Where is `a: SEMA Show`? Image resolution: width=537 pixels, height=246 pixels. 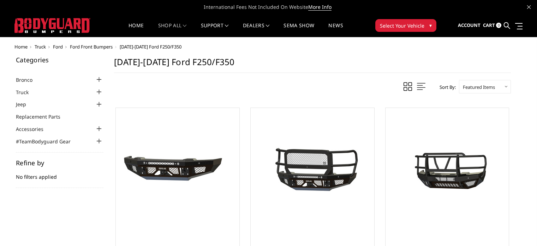
a: SEMA Show is located at coordinates (299, 30).